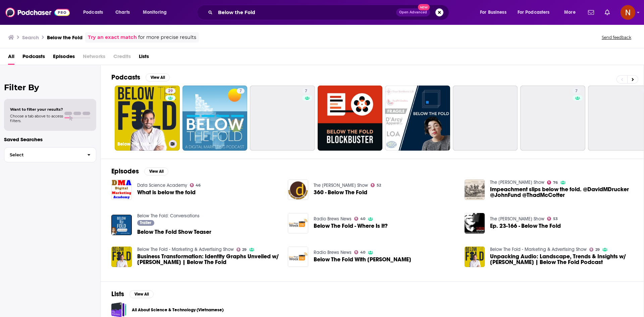  Describe the element at coordinates (413, 13) in the screenshot. I see `span: Open Advanced` at that location.